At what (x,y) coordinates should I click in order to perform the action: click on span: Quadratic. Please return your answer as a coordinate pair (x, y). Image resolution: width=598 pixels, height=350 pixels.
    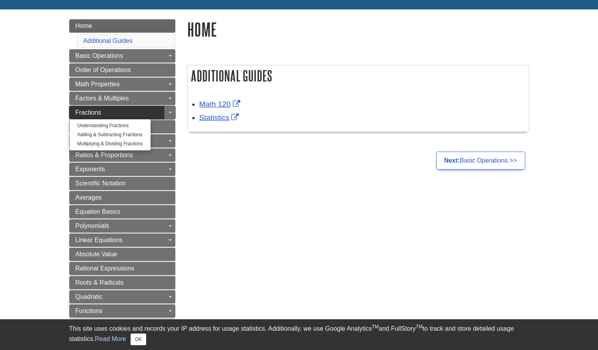
    Looking at the image, I should click on (89, 296).